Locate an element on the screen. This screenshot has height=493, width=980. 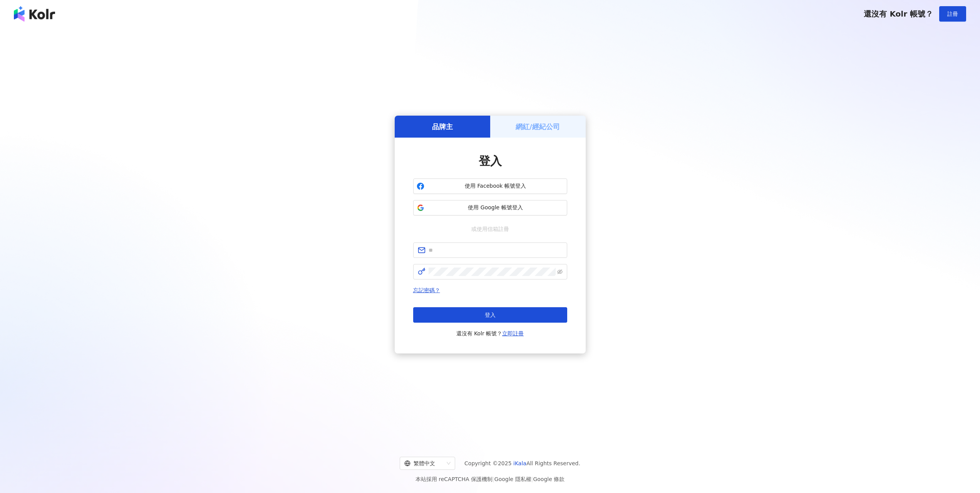
a: Google 條款 is located at coordinates (549, 479).